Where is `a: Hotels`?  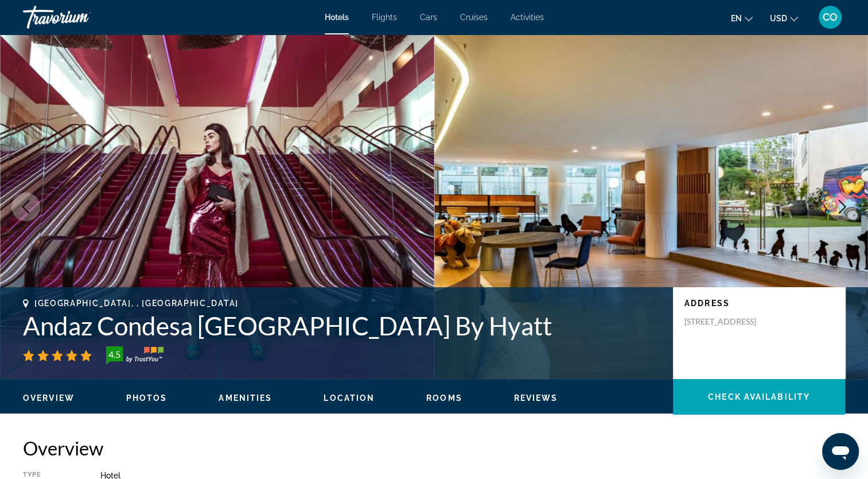
a: Hotels is located at coordinates (337, 17).